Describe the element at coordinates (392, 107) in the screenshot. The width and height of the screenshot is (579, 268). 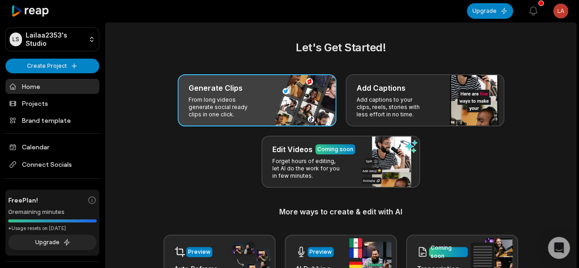
I see `p: Add captions to your clips, reels, stories with less effort in no time.` at that location.